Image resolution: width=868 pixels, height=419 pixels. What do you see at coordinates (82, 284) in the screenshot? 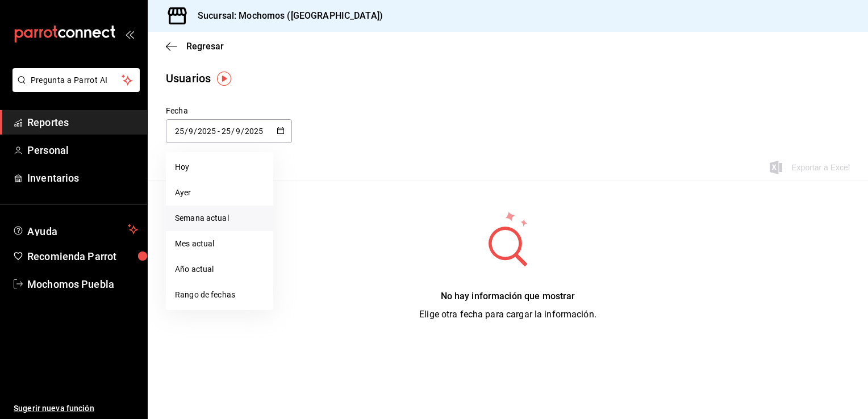
I see `span: Mochomos Puebla` at bounding box center [82, 284].